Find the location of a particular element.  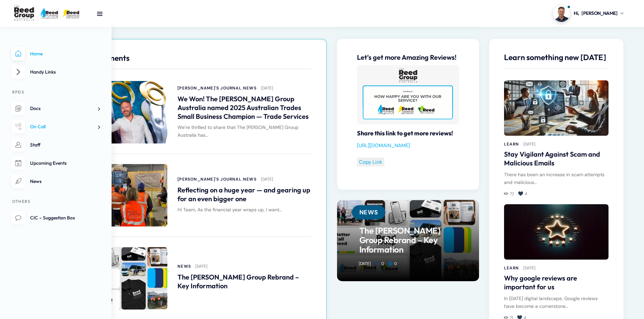

img: RPDS Portal is located at coordinates (48, 13).